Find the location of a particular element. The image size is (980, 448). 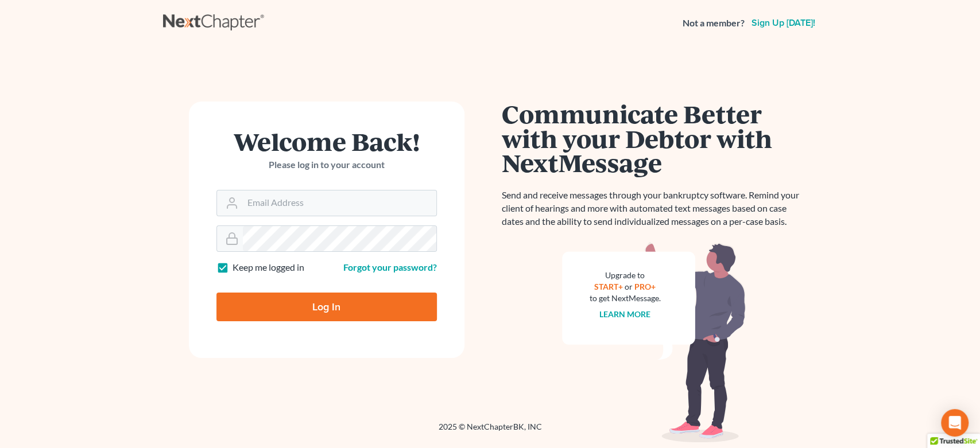

a: Learn more is located at coordinates (624, 314).